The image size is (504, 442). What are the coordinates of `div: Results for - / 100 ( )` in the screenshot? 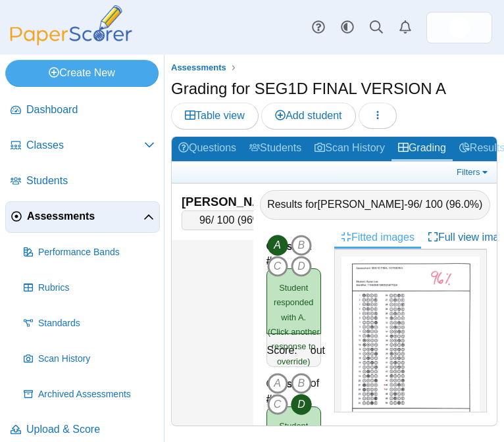 It's located at (375, 205).